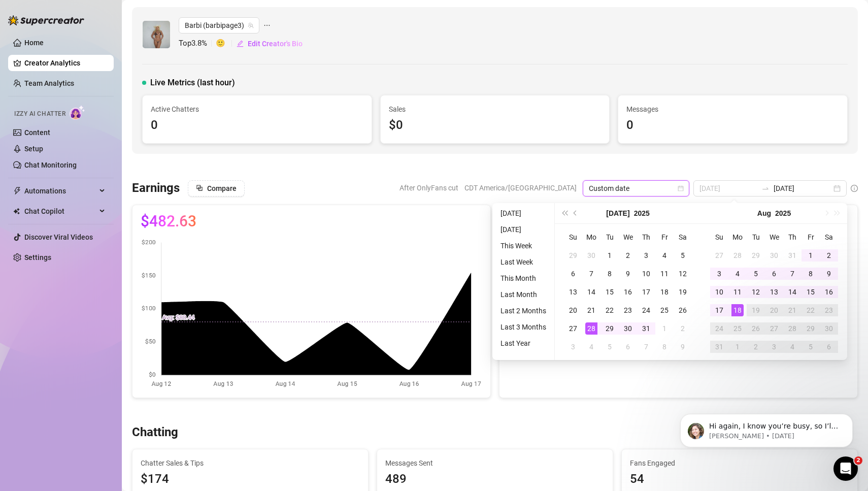 The height and width of the screenshot is (491, 868). What do you see at coordinates (33, 149) in the screenshot?
I see `a: Setup` at bounding box center [33, 149].